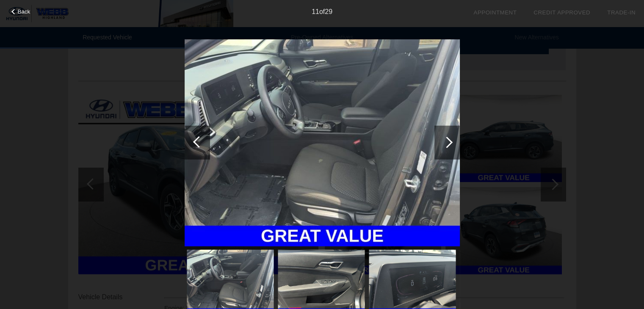 The width and height of the screenshot is (644, 309). What do you see at coordinates (316, 11) in the screenshot?
I see `span: 11` at bounding box center [316, 11].